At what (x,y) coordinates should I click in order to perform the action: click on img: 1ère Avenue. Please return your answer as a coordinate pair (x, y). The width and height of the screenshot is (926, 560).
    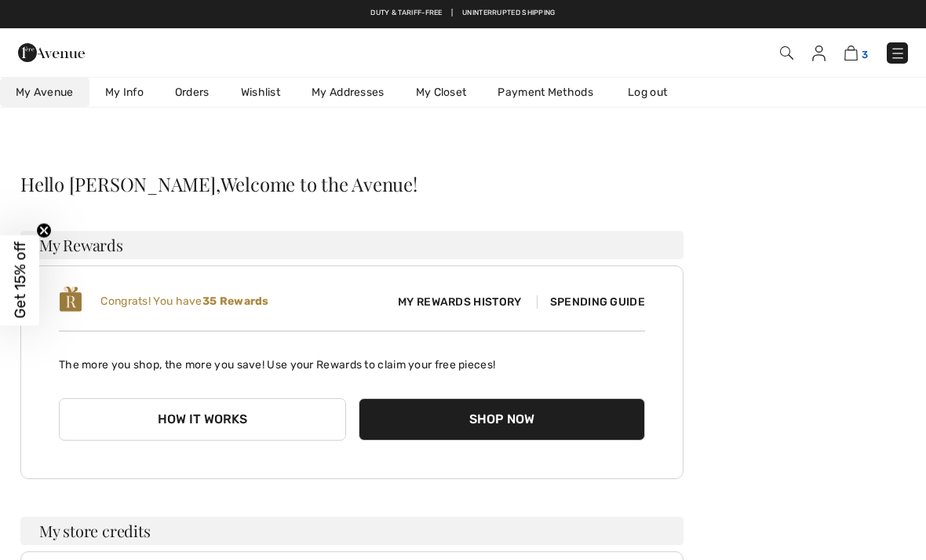
    Looking at the image, I should click on (51, 53).